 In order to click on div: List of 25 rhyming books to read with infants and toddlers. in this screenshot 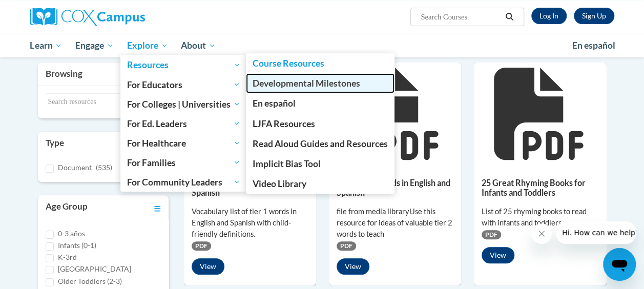, I will do `click(540, 217)`.